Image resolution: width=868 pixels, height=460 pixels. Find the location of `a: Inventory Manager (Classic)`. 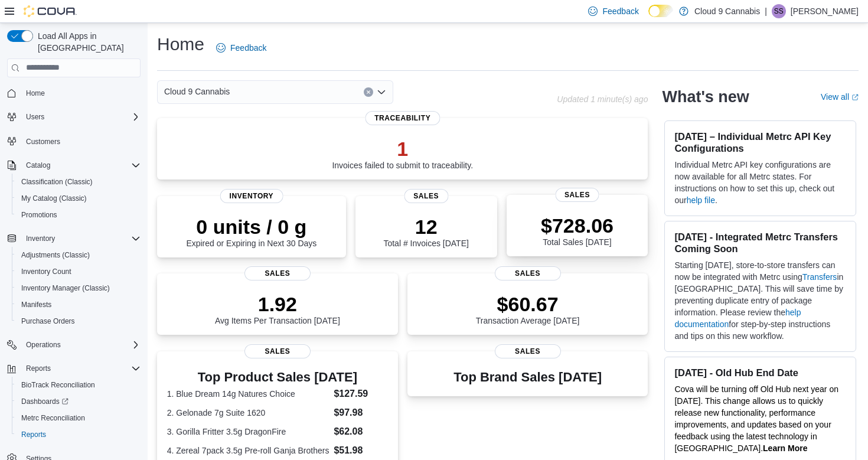

a: Inventory Manager (Classic) is located at coordinates (65, 288).